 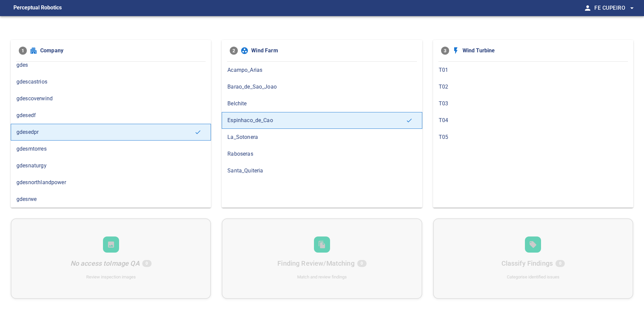 I want to click on div: Barao_de_Sao_Joao, so click(x=322, y=87).